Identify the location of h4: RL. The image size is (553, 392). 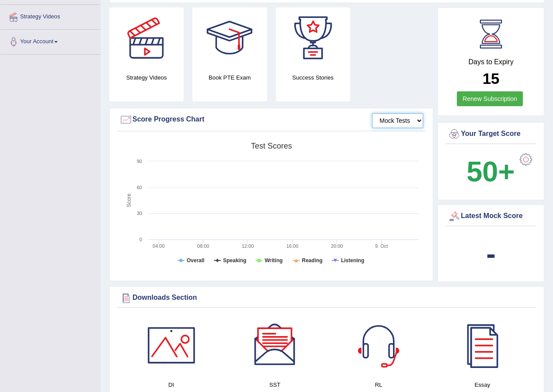
(379, 384).